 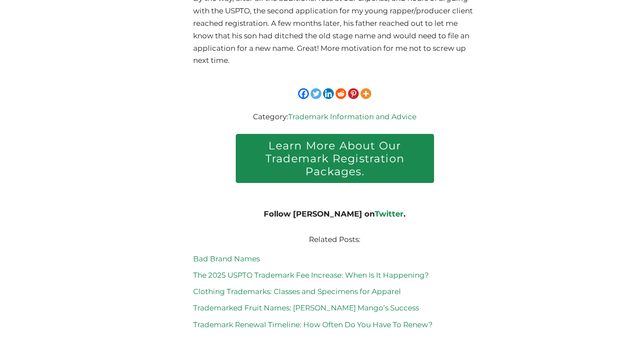 What do you see at coordinates (226, 259) in the screenshot?
I see `a: Bad Brand Names` at bounding box center [226, 259].